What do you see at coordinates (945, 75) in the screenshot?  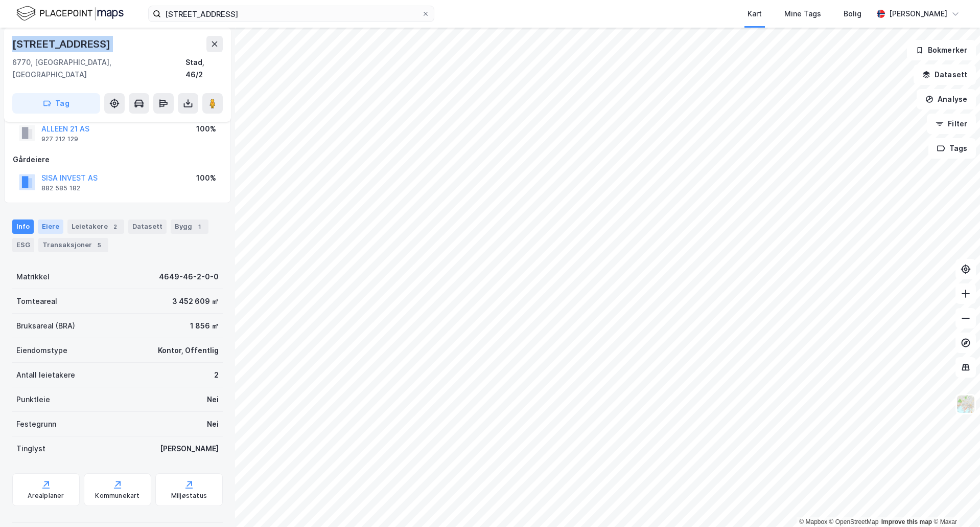 I see `button: Datasett` at bounding box center [945, 75].